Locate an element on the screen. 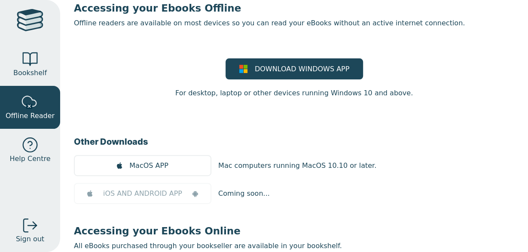 The height and width of the screenshot is (252, 528). h3: Accessing your Ebooks Online is located at coordinates (294, 231).